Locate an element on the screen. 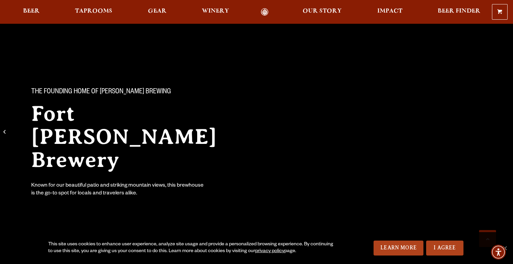 The image size is (513, 264). a: Impact is located at coordinates (390, 12).